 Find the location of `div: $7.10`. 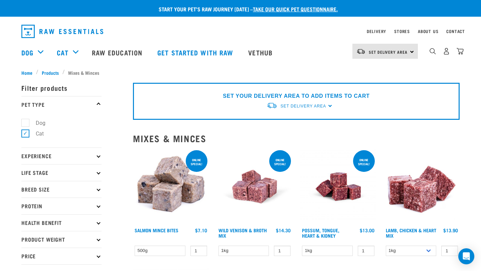

div: $7.10 is located at coordinates (201, 230).